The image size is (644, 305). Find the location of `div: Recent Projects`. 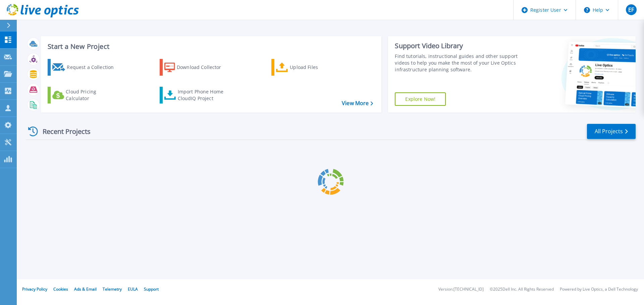

div: Recent Projects is located at coordinates (63, 131).